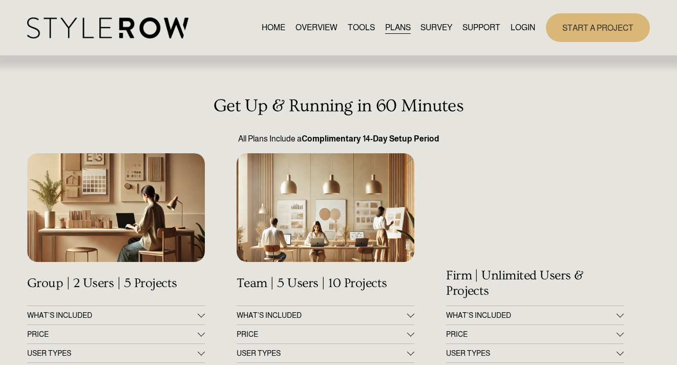 This screenshot has width=677, height=365. I want to click on h4: Team | 5 Users | 10 Projects, so click(325, 283).